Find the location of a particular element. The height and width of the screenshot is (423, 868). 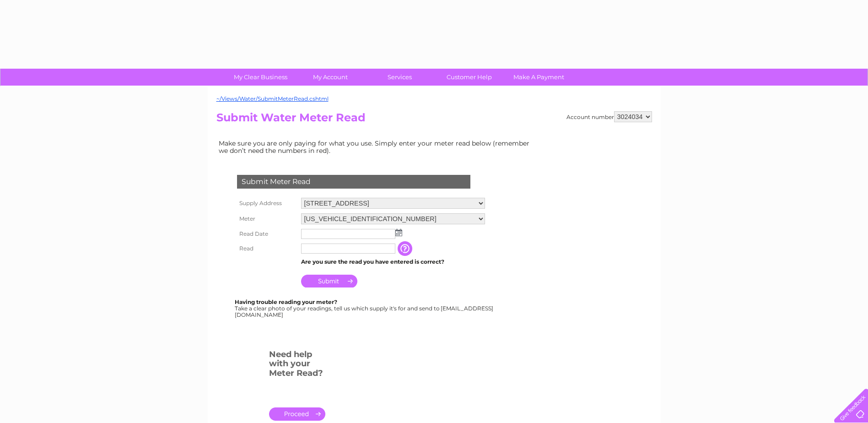

a: My Account is located at coordinates (330, 77).